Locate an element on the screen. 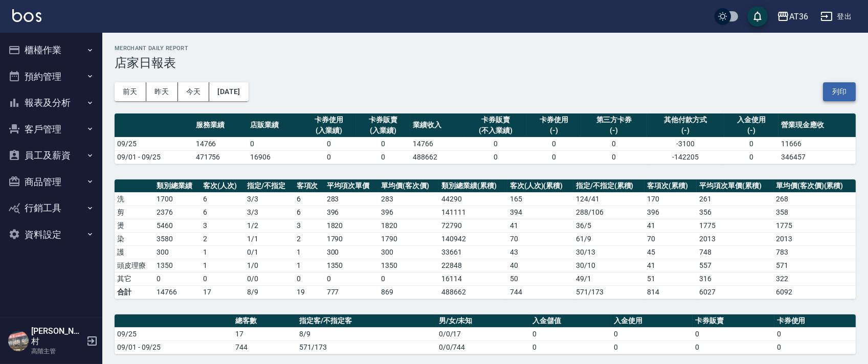  td: 141111 is located at coordinates (473, 212).